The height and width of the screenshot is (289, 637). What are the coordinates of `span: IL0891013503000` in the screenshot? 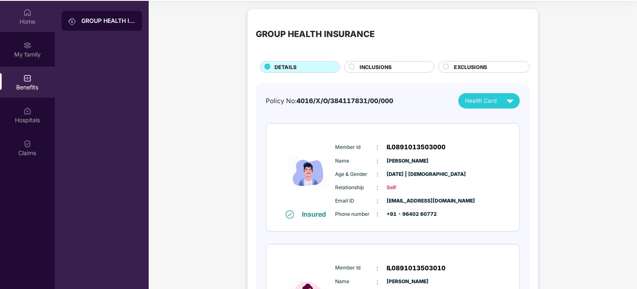 It's located at (416, 147).